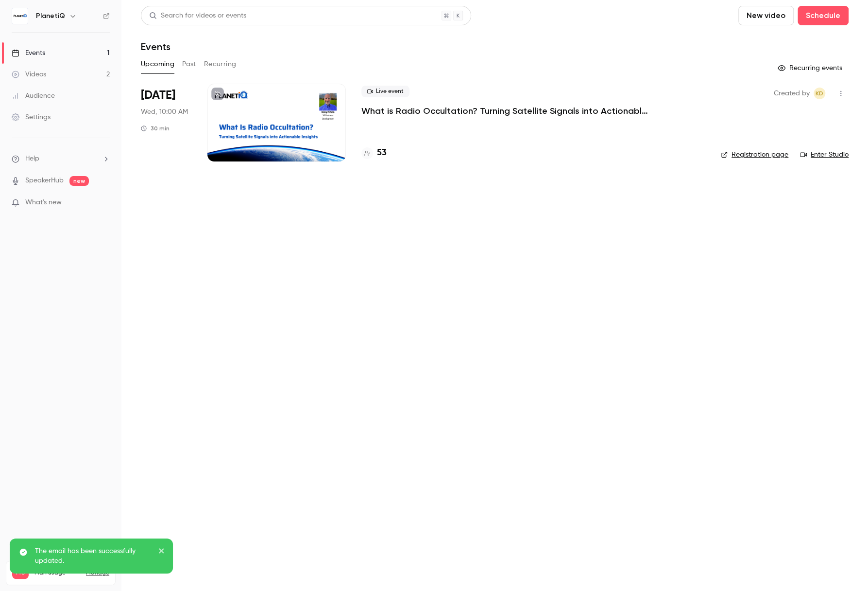 This screenshot has width=868, height=591. What do you see at coordinates (162, 552) in the screenshot?
I see `button: close` at bounding box center [162, 552].